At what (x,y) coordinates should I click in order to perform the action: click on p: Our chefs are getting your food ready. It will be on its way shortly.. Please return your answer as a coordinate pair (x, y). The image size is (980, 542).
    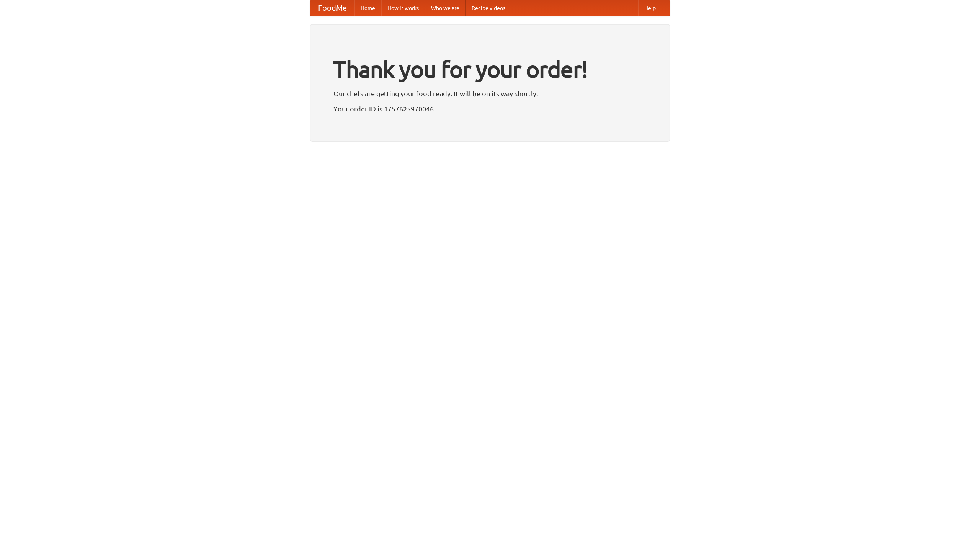
    Looking at the image, I should click on (490, 93).